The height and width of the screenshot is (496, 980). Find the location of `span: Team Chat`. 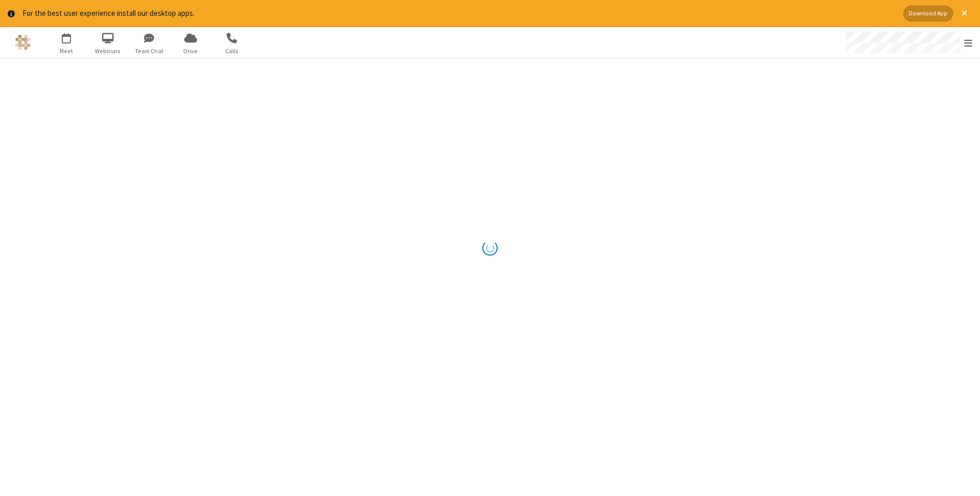

span: Team Chat is located at coordinates (149, 51).